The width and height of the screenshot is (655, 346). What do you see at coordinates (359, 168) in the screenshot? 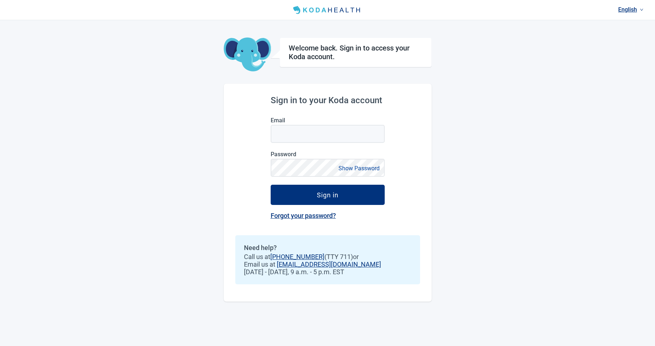
I see `button: Show Password` at bounding box center [359, 168].